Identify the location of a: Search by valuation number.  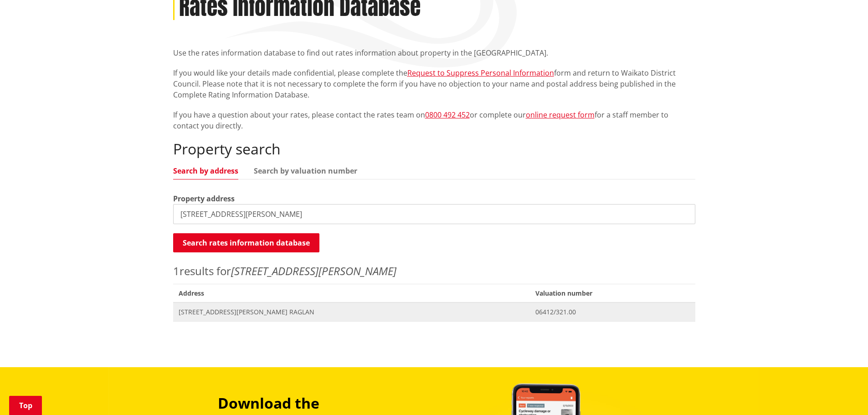
(305, 171).